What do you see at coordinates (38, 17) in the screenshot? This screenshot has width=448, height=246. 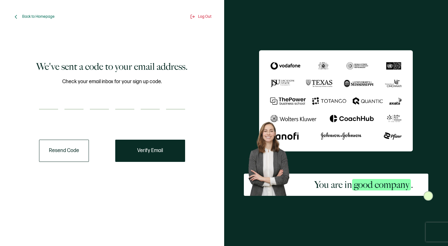 I see `span: Back to Homepage` at bounding box center [38, 17].